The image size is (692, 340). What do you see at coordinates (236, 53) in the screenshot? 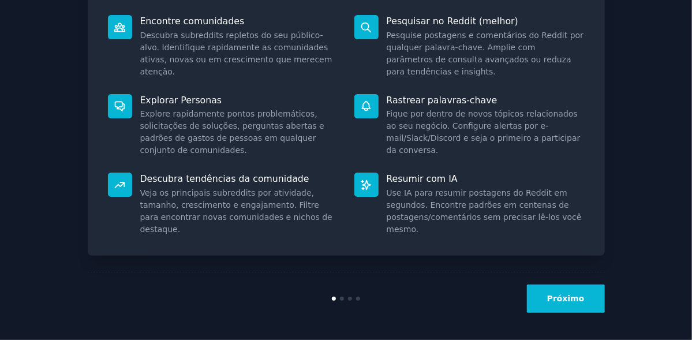
I see `font: Descubra subreddits repletos do seu público-alvo. Identifique rapidamente as comunidades ativas, ...` at bounding box center [236, 53].